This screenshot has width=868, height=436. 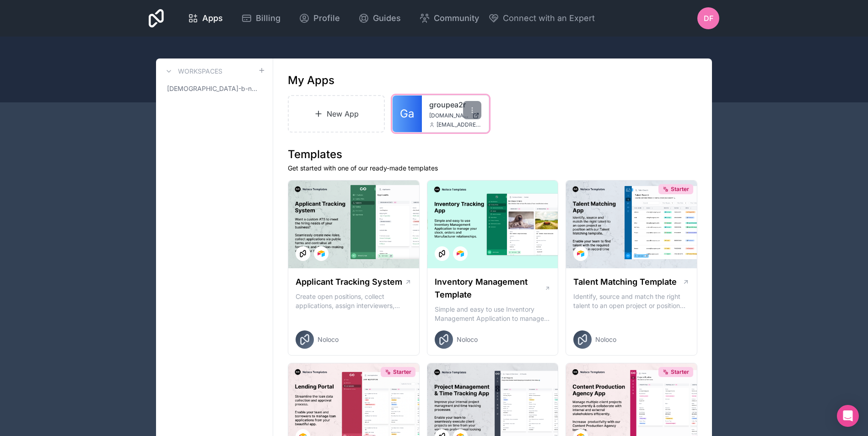 What do you see at coordinates (456, 18) in the screenshot?
I see `span: Community` at bounding box center [456, 18].